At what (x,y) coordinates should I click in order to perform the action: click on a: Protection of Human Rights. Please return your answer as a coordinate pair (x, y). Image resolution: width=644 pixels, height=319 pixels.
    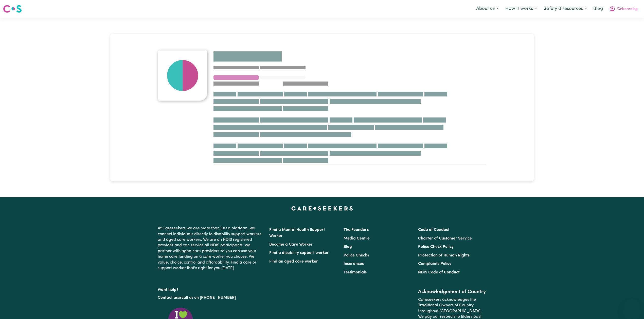
    Looking at the image, I should click on (443, 255).